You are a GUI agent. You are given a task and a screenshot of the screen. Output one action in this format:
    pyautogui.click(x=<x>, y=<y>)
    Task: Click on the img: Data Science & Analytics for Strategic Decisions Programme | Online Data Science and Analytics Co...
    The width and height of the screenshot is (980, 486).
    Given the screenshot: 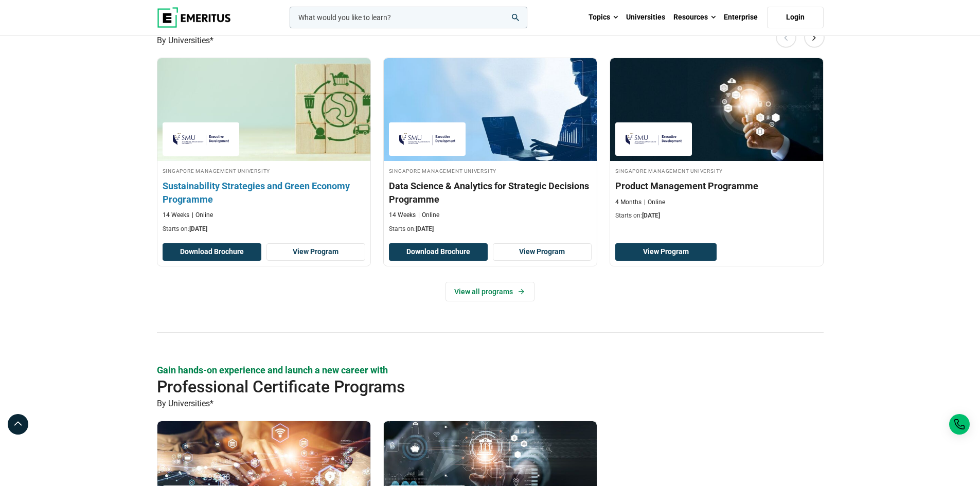 What is the action you would take?
    pyautogui.click(x=490, y=110)
    